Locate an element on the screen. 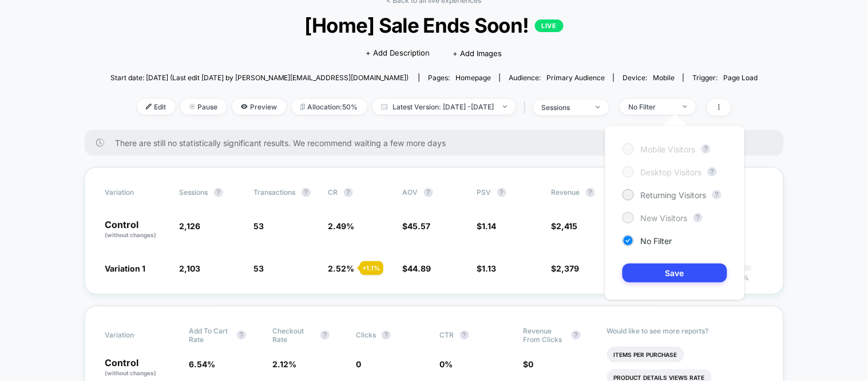 The image size is (868, 381). span: Mobile Visitors is located at coordinates (668, 149).